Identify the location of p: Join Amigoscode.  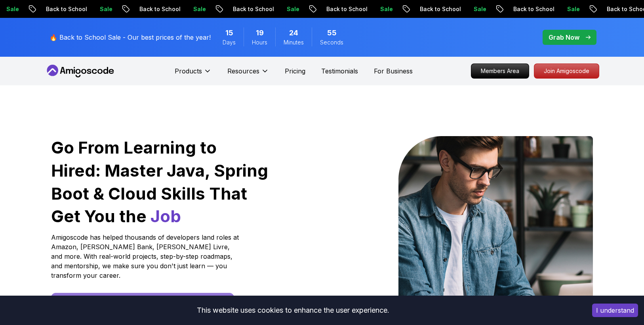
(567, 71).